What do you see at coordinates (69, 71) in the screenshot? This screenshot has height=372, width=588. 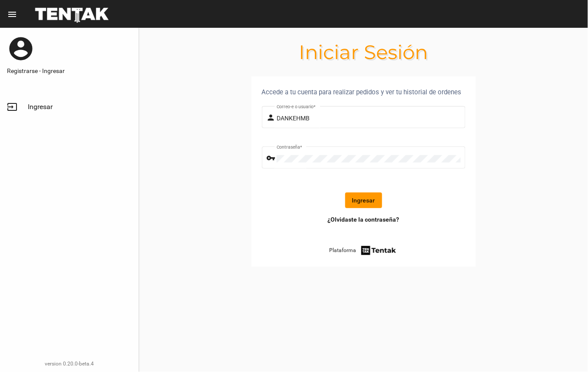 I see `a: Registrarse - Ingresar` at bounding box center [69, 71].